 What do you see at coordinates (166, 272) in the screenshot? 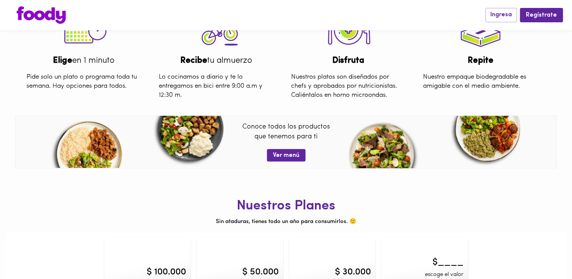
I see `div: $ 100.000` at bounding box center [166, 272].